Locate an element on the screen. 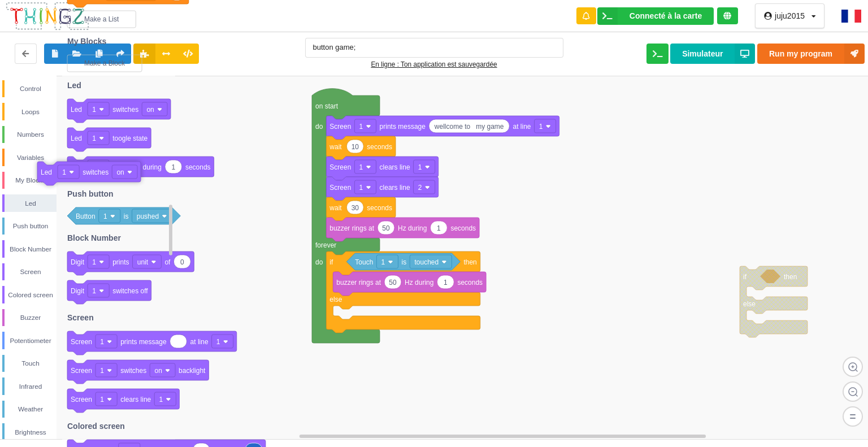 The height and width of the screenshot is (447, 868). div: Potentiometer is located at coordinates (31, 341).